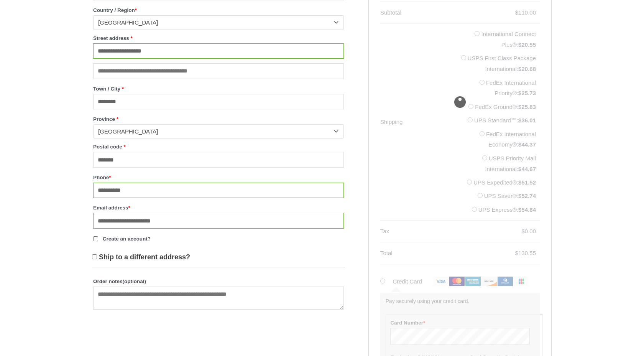  Describe the element at coordinates (215, 23) in the screenshot. I see `span: Canada` at that location.